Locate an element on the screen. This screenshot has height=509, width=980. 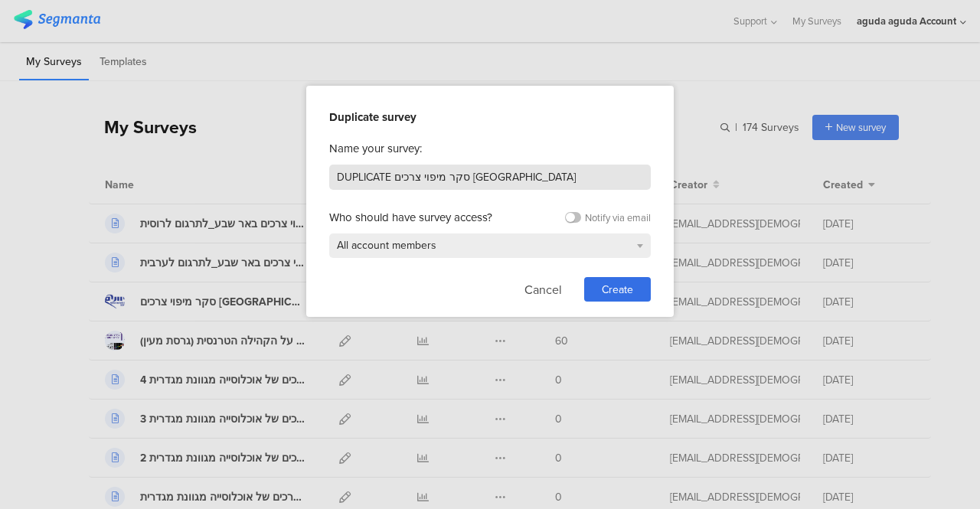
button: Cancel is located at coordinates (543, 290).